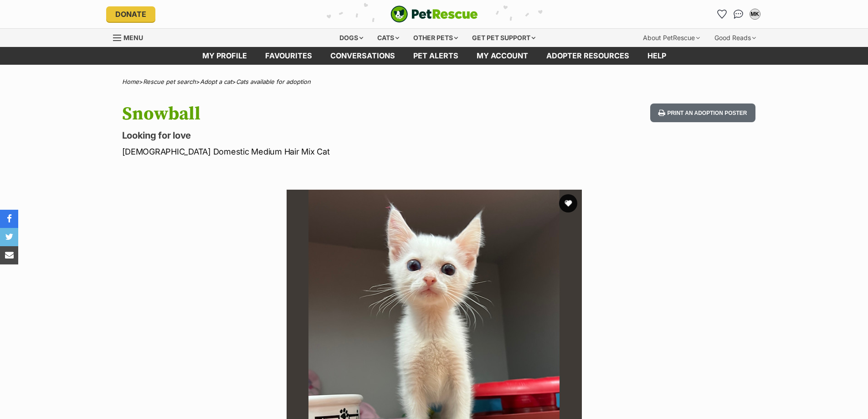 Image resolution: width=868 pixels, height=419 pixels. What do you see at coordinates (738, 14) in the screenshot?
I see `img: chat-41dd97257d64d25036548639549fe6c8038ab92f7586957e7f3b1b290dea8141.svg` at bounding box center [738, 14].